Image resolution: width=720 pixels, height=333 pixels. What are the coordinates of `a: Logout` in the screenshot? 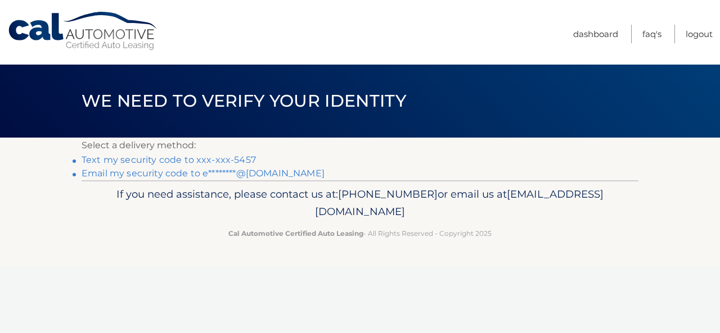 It's located at (699, 34).